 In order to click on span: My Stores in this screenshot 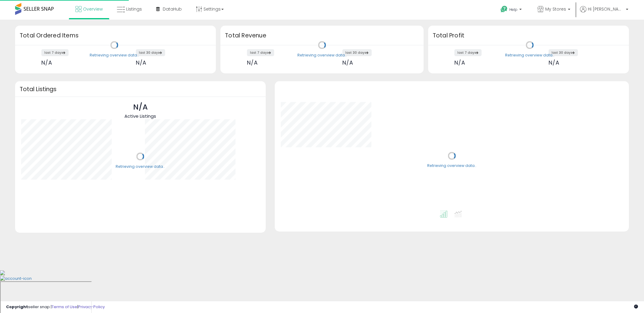, I will do `click(556, 9)`.